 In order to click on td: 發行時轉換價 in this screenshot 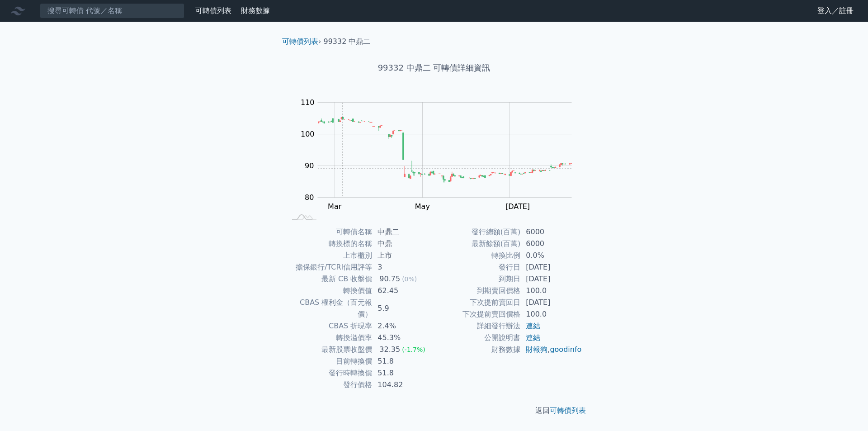, I will do `click(329, 373)`.